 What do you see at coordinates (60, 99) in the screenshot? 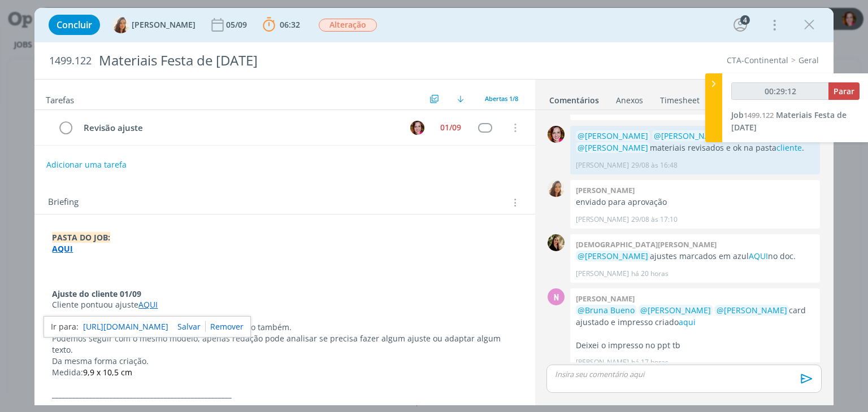
I see `span: Tarefas` at bounding box center [60, 99].